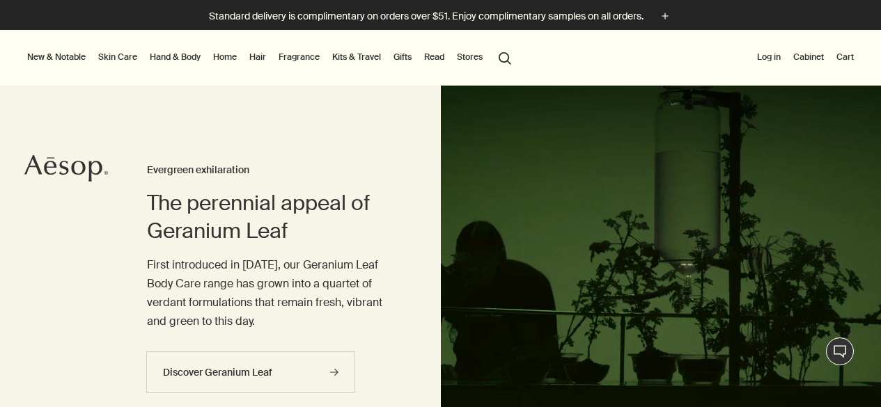  I want to click on a: Kits & Travel, so click(356, 57).